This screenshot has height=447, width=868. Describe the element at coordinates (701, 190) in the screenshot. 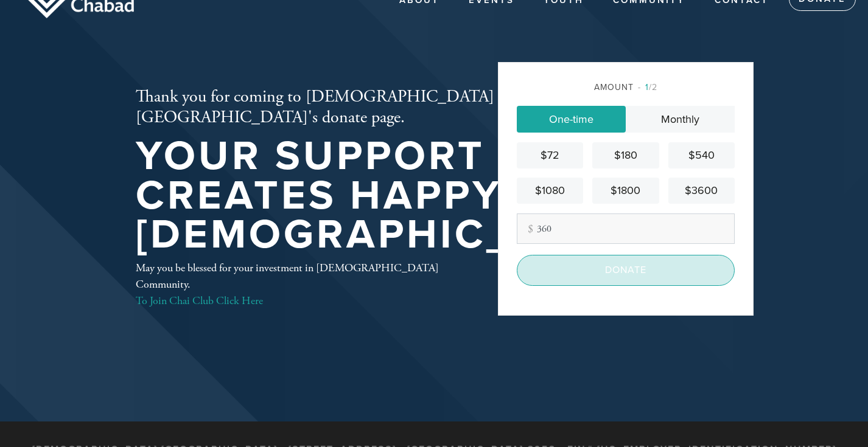

I see `div: $3600` at that location.